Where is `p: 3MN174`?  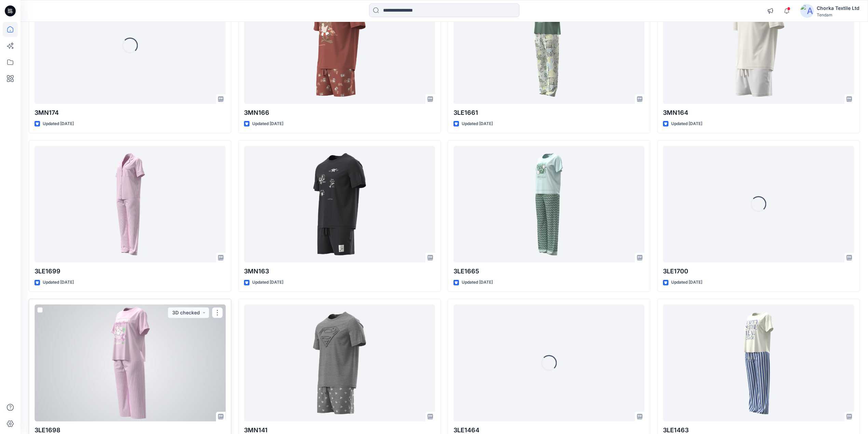
p: 3MN174 is located at coordinates (130, 113).